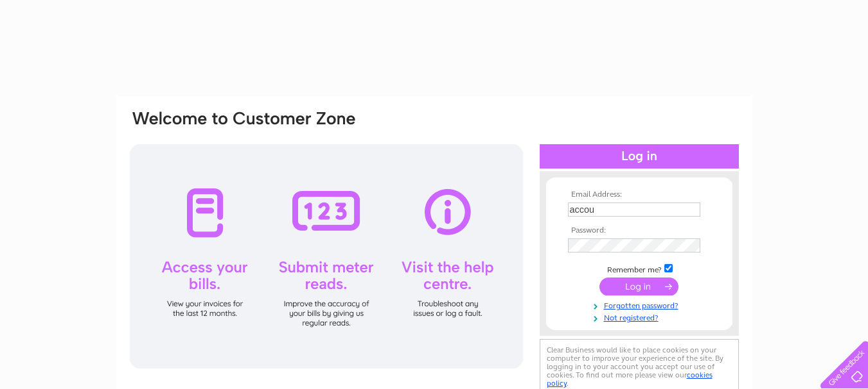 The image size is (868, 389). I want to click on td: Remember me?, so click(639, 269).